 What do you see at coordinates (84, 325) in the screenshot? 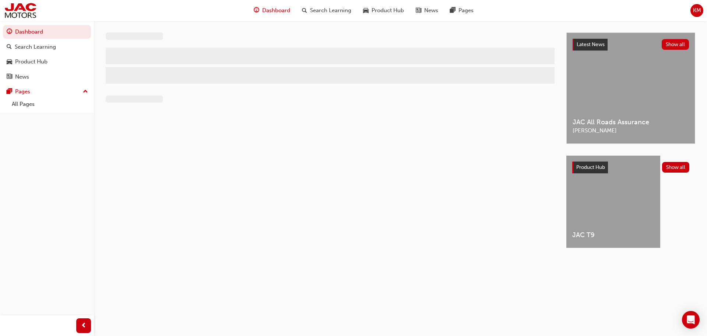
I see `span: prev-icon` at bounding box center [84, 325].